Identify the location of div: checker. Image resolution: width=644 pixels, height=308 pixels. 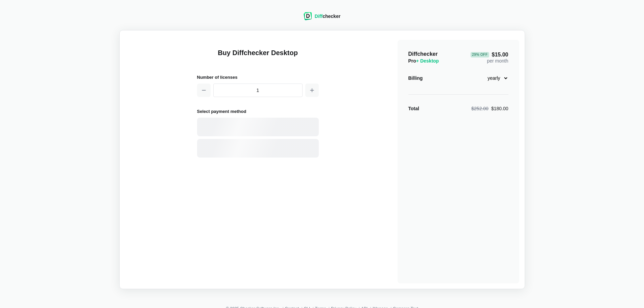
(327, 16).